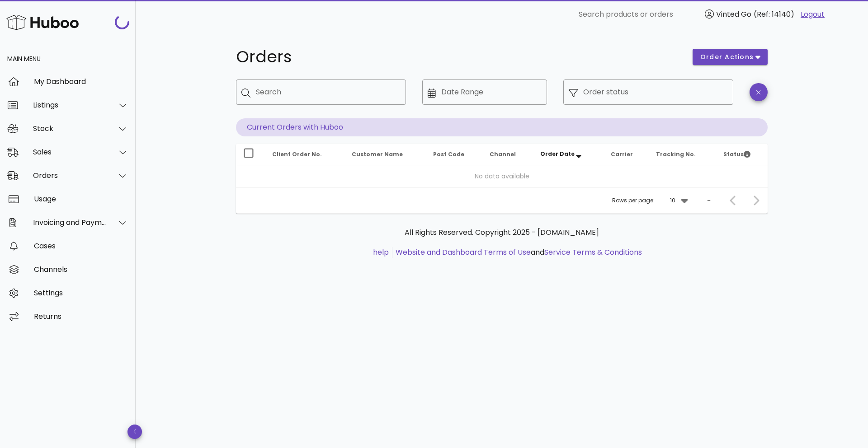 This screenshot has width=868, height=448. What do you see at coordinates (81, 316) in the screenshot?
I see `div: Returns` at bounding box center [81, 316].